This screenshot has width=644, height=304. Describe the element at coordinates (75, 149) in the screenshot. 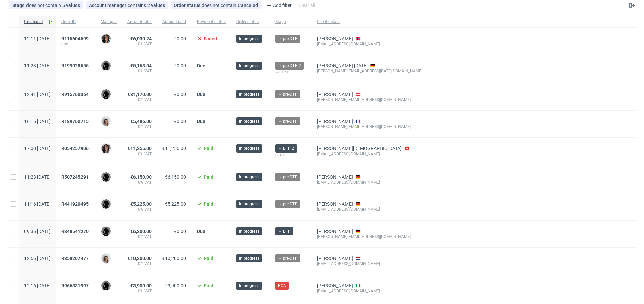

I see `span: R054257906` at that location.